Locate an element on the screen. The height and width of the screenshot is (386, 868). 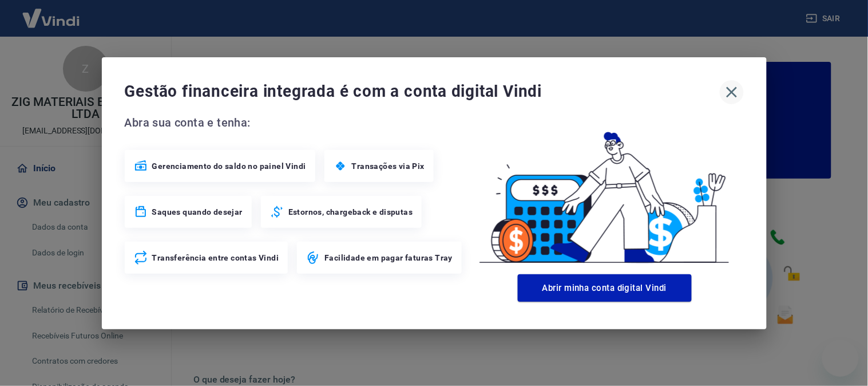
span: Saques quando desejar is located at coordinates (197, 212).